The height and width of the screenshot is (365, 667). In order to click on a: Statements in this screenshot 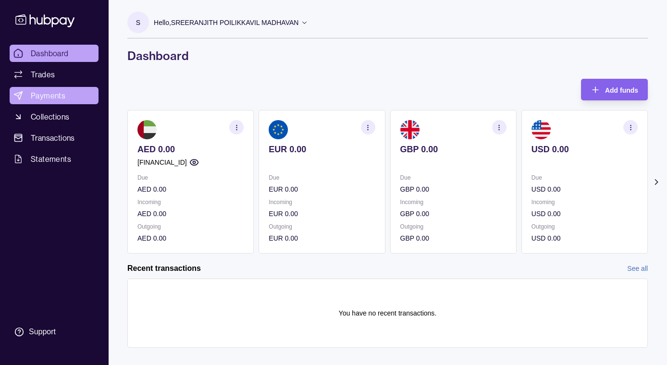, I will do `click(54, 159)`.